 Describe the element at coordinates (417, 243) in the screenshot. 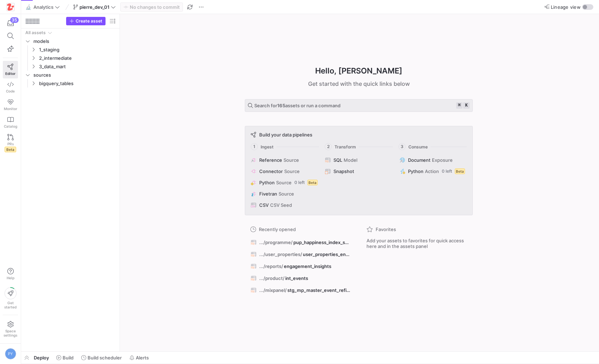

I see `span: Add your assets to favorites for quick access here and in the assets panel` at that location.